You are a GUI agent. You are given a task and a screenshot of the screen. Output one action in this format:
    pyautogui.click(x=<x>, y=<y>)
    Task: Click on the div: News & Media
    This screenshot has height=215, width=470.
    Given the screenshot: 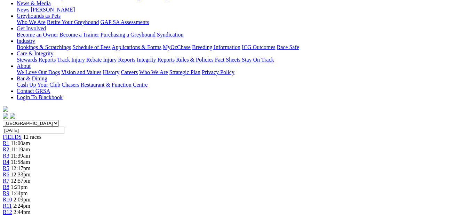 What is the action you would take?
    pyautogui.click(x=242, y=10)
    